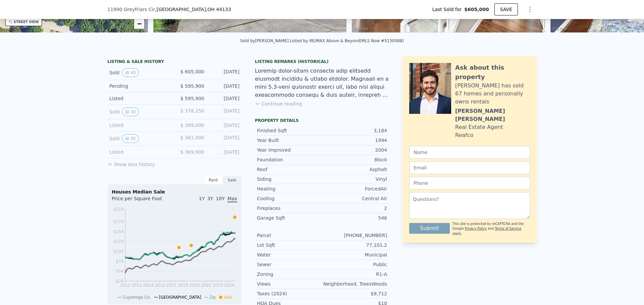 The height and width of the screenshot is (305, 644). What do you see at coordinates (477, 10) in the screenshot?
I see `span: $605,000` at bounding box center [477, 10].